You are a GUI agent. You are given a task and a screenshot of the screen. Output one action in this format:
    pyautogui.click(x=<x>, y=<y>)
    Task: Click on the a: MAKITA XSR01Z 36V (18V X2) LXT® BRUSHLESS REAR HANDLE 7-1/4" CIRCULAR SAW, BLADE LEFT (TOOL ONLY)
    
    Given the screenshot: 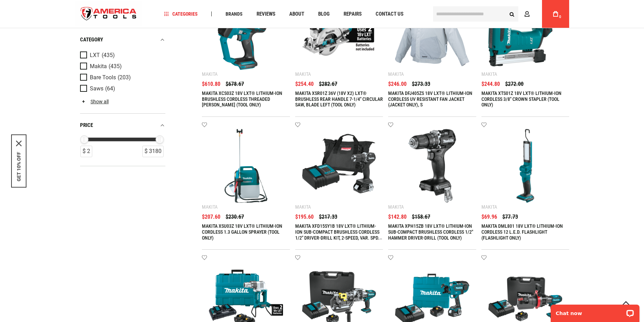 What is the action you would take?
    pyautogui.click(x=339, y=99)
    